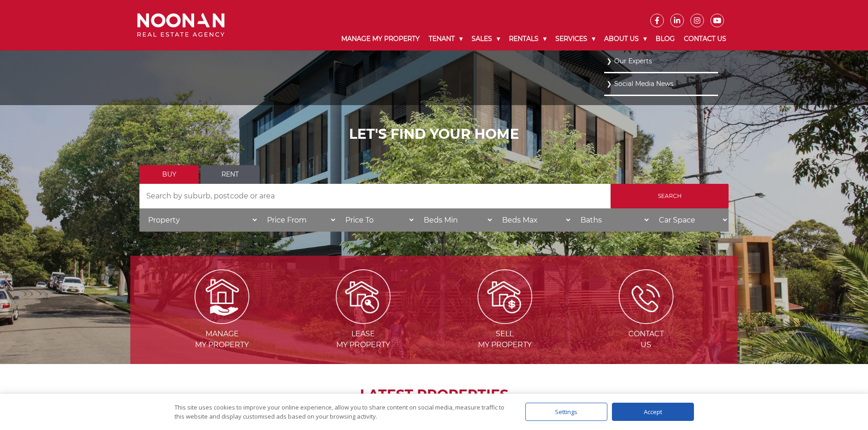  What do you see at coordinates (375, 196) in the screenshot?
I see `input: Search by suburb, postcode or area` at bounding box center [375, 196].